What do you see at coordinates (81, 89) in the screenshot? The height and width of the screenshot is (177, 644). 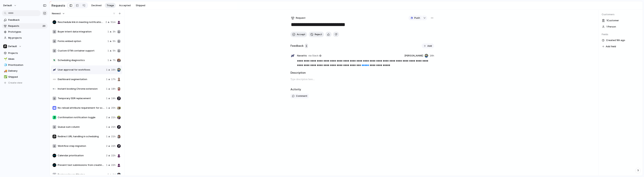 I see `span: Instant booking Chrome extension` at bounding box center [81, 89].